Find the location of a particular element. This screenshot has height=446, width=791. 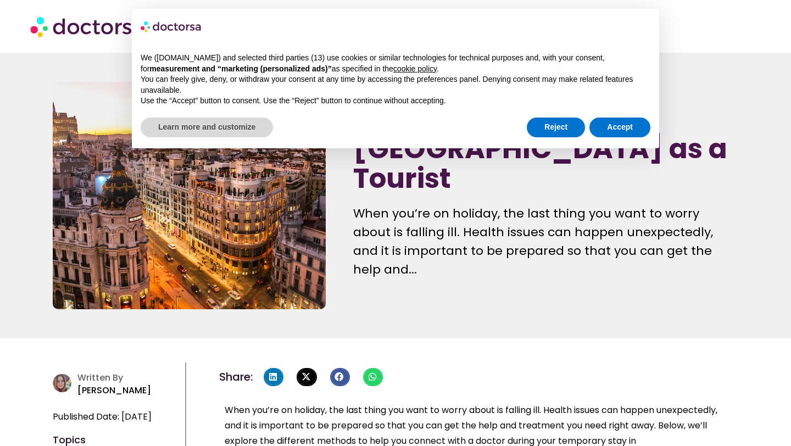

img: Seeing a Doctor in Spain as a Tourist - a practical guide for travelers is located at coordinates (189, 196).